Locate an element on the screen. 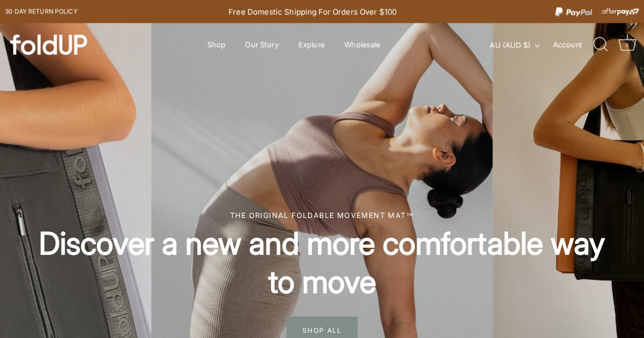  div: Primary navigation is located at coordinates (294, 44).